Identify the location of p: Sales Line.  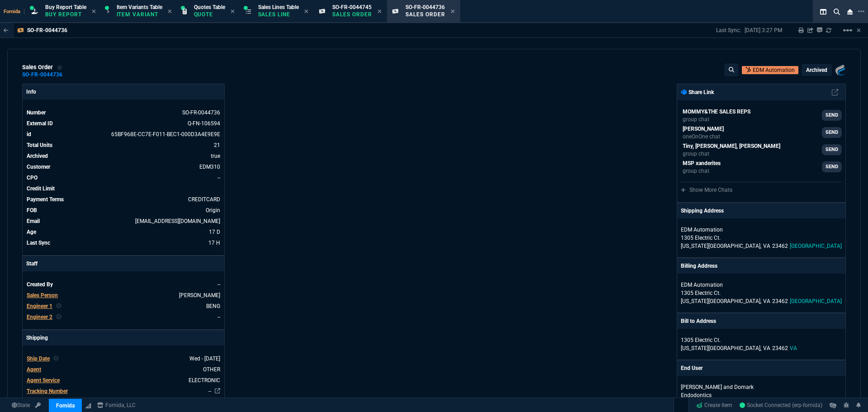
(278, 15).